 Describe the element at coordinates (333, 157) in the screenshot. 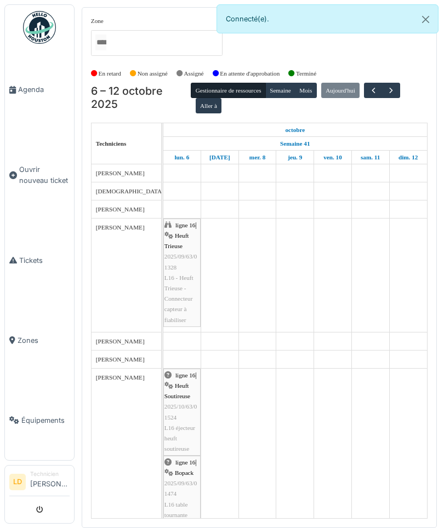

I see `a: 10 octobre 2025` at that location.